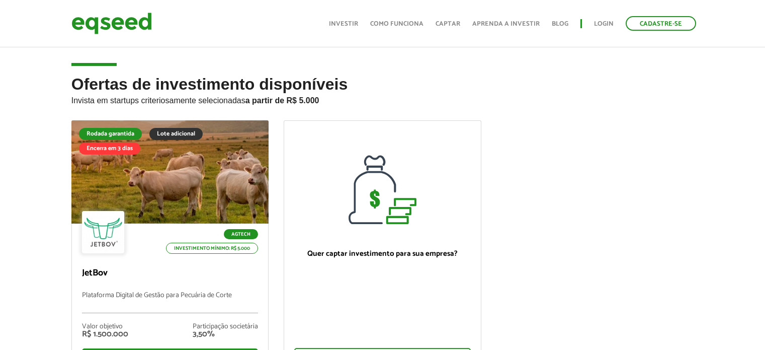 This screenshot has height=350, width=765. I want to click on div: Lote adicional, so click(176, 134).